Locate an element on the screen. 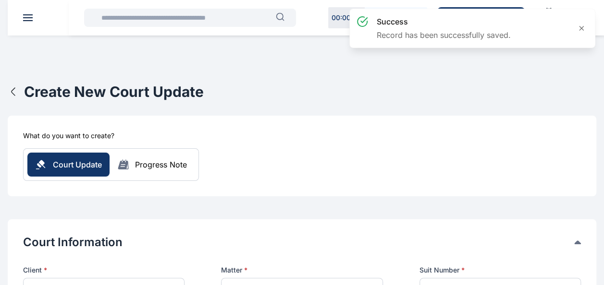 The width and height of the screenshot is (604, 285). button: Court Update is located at coordinates (68, 165).